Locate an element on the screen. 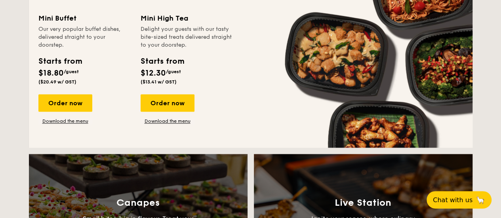  span: ($13.41 w/ GST) is located at coordinates (159, 82).